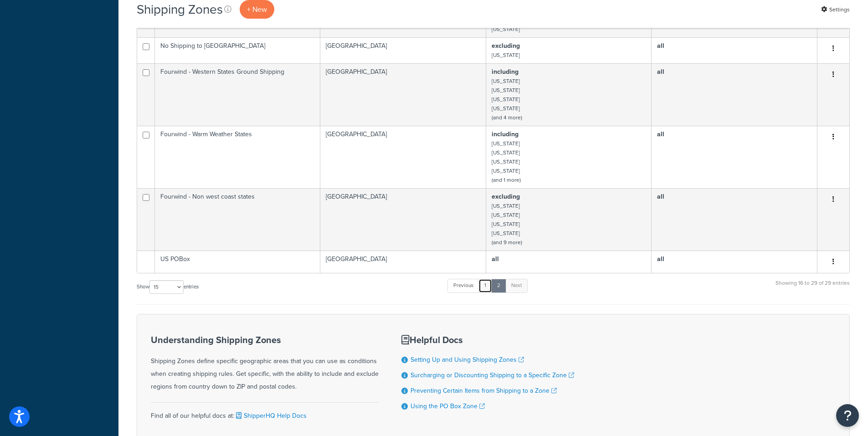 The image size is (868, 436). Describe the element at coordinates (516, 285) in the screenshot. I see `a: Next` at that location.